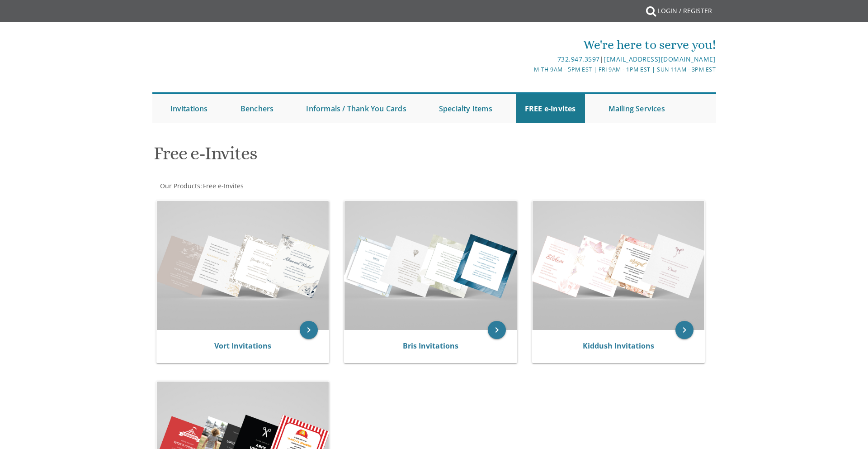 The image size is (868, 449). What do you see at coordinates (243, 265) in the screenshot?
I see `img: Vort Invitations` at bounding box center [243, 265].